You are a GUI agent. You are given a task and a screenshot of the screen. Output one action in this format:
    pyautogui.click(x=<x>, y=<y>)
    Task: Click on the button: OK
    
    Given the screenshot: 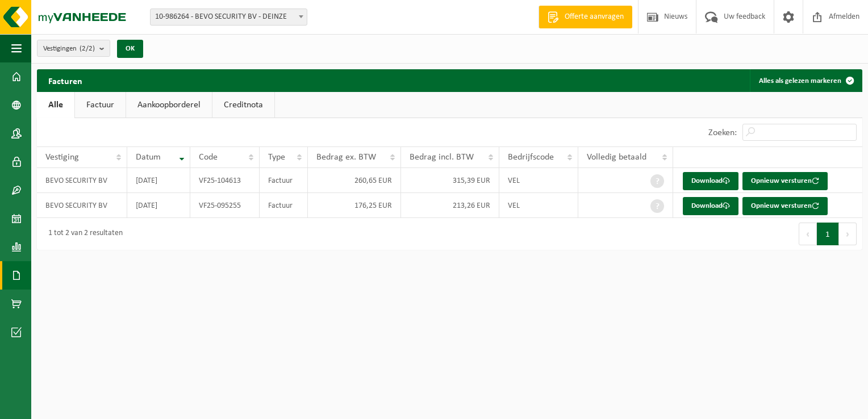 What is the action you would take?
    pyautogui.click(x=130, y=49)
    